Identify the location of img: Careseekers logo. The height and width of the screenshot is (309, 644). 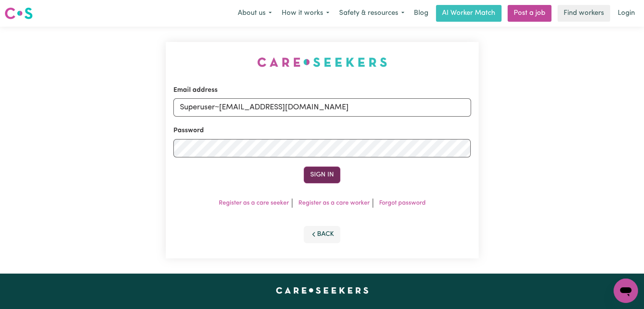
(18, 13).